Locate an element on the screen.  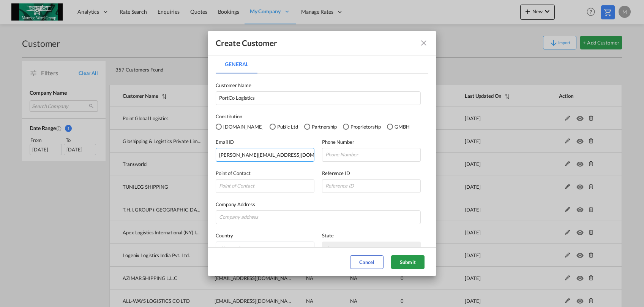
md-radio-button: Partnership is located at coordinates (320, 127).